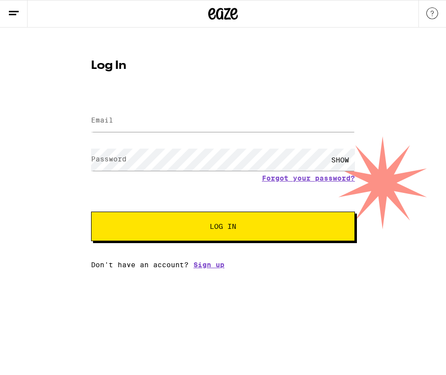 This screenshot has height=375, width=446. What do you see at coordinates (102, 120) in the screenshot?
I see `label: Email` at bounding box center [102, 120].